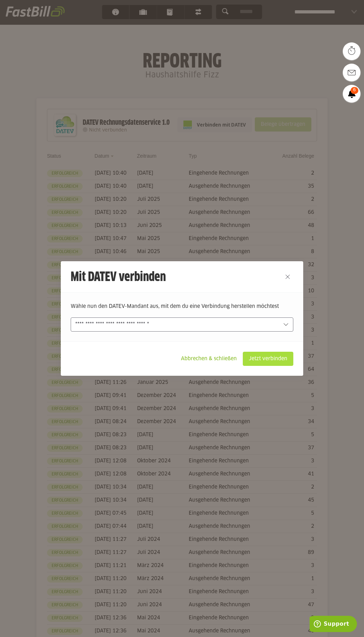 The height and width of the screenshot is (637, 364). Describe the element at coordinates (182, 306) in the screenshot. I see `p: Wähle nun den DATEV-Mandant aus, mit dem du eine Verbindung herstellen möchtest` at that location.